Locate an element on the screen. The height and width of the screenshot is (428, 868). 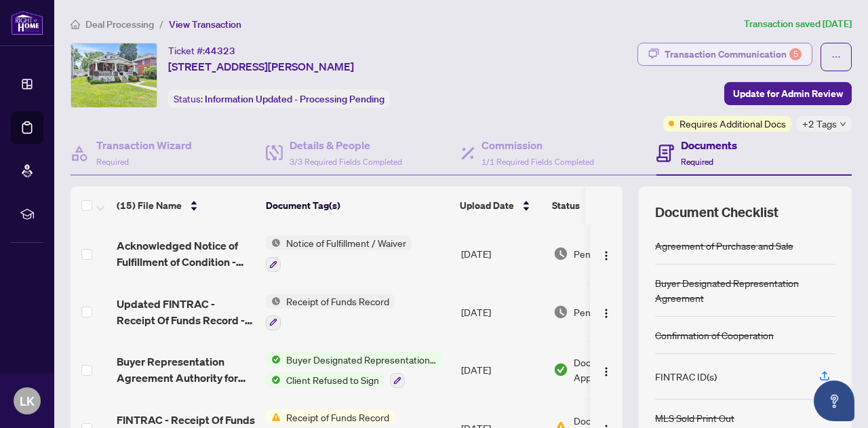
div: Transaction Communication is located at coordinates (733, 54).